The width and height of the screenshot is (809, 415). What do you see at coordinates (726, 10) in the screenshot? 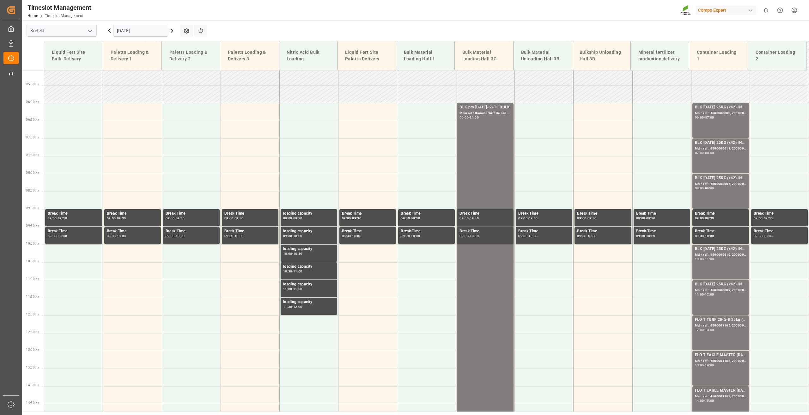
I see `div: Compo Expert` at bounding box center [726, 10].